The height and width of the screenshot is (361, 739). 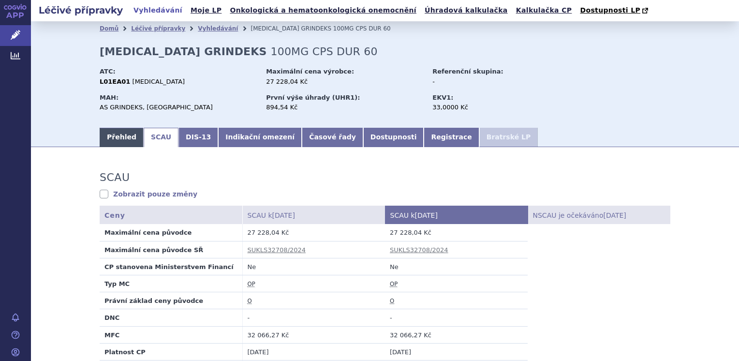 What do you see at coordinates (206, 10) in the screenshot?
I see `a: Moje LP` at bounding box center [206, 10].